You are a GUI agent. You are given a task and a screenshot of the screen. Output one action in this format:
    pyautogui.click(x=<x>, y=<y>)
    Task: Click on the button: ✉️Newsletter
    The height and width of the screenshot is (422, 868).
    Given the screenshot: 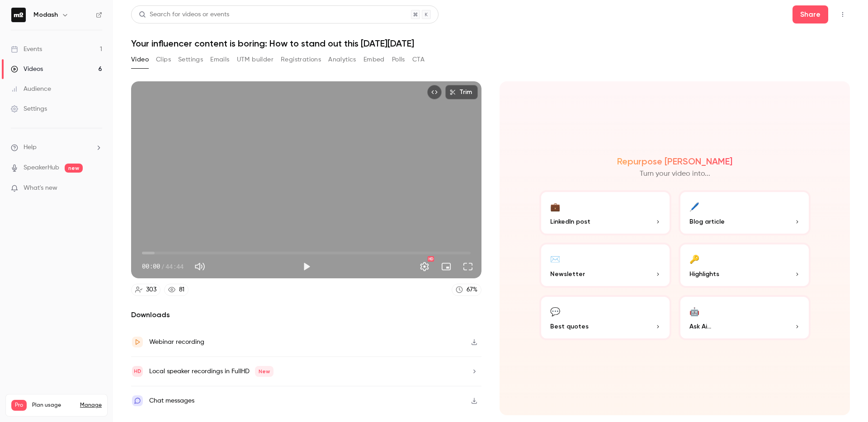 What is the action you would take?
    pyautogui.click(x=606, y=265)
    